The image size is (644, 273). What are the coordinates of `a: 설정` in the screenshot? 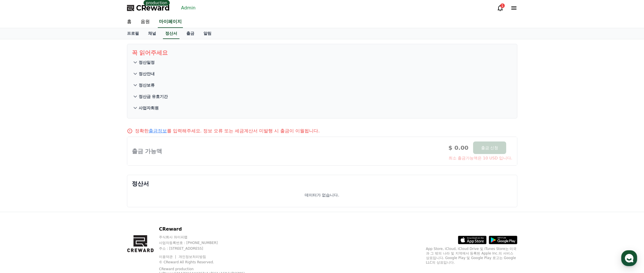 It's located at (92, 188).